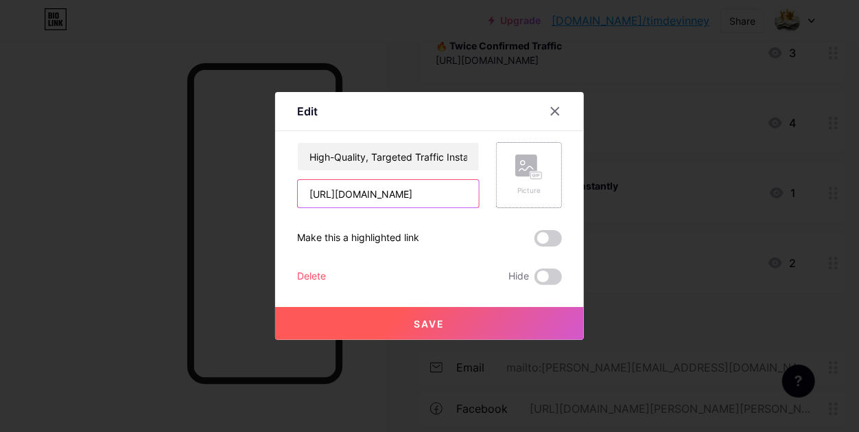  Describe the element at coordinates (519, 277) in the screenshot. I see `span: Hide` at that location.